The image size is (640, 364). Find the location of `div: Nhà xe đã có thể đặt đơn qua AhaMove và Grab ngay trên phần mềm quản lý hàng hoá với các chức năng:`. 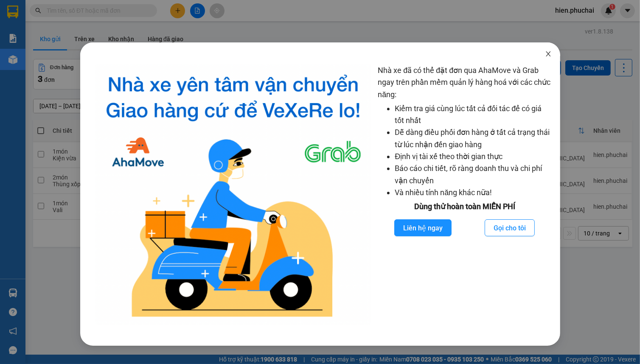

div: Nhà xe đã có thể đặt đơn qua AhaMove và Grab ngay trên phần mềm quản lý hàng hoá với các chức năng: is located at coordinates (464, 194).